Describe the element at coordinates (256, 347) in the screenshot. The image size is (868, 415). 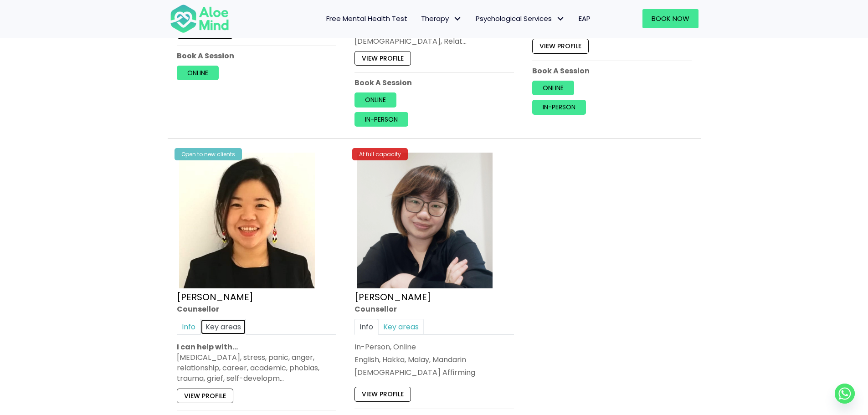
I see `p: I can help with…` at that location.